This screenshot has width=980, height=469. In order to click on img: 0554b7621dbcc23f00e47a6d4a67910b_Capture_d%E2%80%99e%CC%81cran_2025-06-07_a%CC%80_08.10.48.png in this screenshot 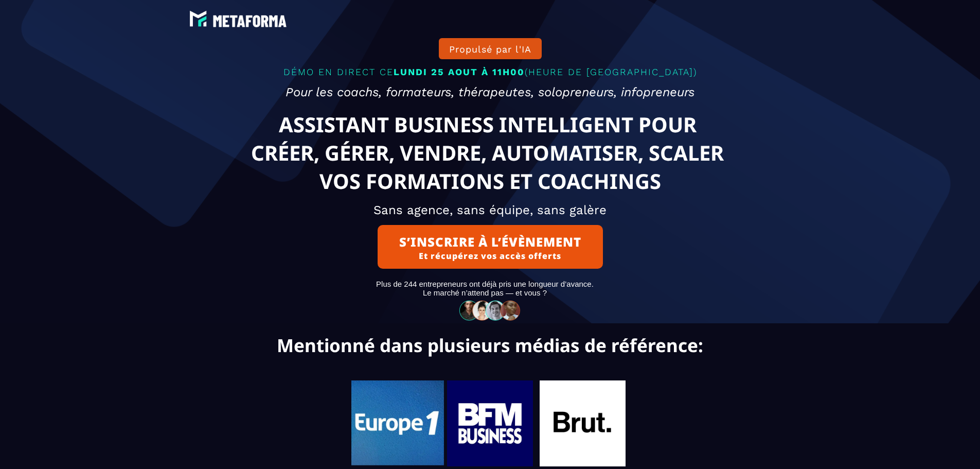, I will do `click(398, 423)`.